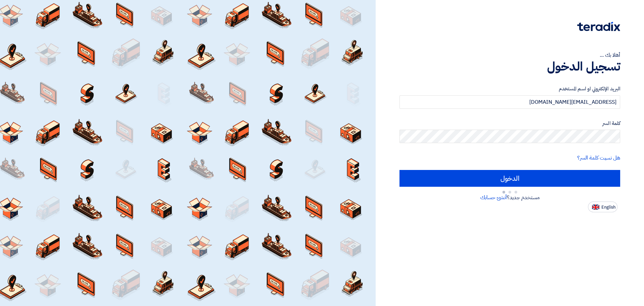  I want to click on button: English, so click(603, 207).